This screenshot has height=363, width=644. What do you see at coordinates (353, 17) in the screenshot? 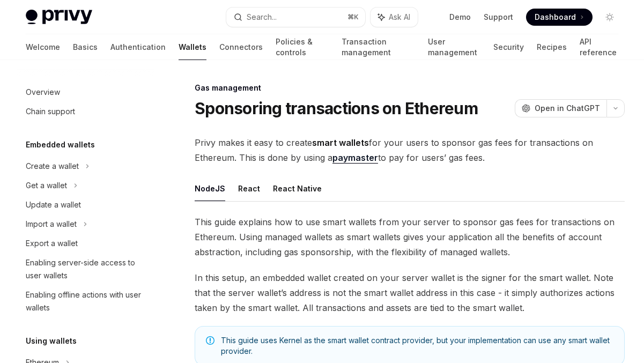
I see `span: ⌘ K` at bounding box center [353, 17].